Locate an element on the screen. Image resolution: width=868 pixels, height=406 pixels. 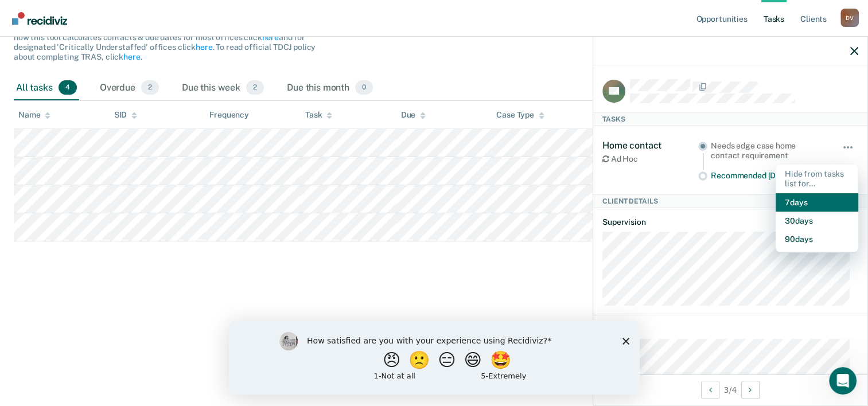
div: Tasks is located at coordinates (731, 119).